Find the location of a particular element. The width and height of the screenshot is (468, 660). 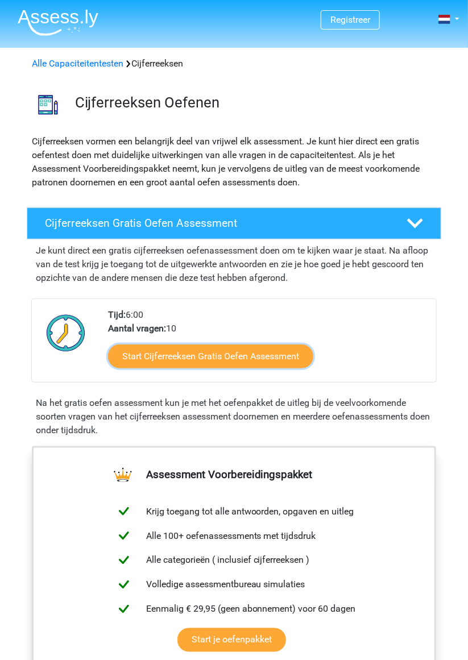

a: Alle Capaciteitentesten is located at coordinates (77, 63).